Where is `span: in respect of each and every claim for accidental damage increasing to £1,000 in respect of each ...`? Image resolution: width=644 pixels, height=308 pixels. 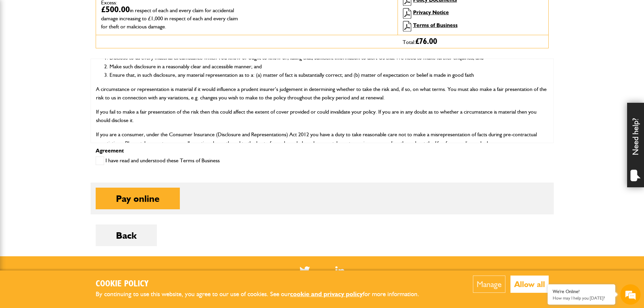 span: in respect of each and every claim for accidental damage increasing to £1,000 in respect of each ... is located at coordinates (170, 18).